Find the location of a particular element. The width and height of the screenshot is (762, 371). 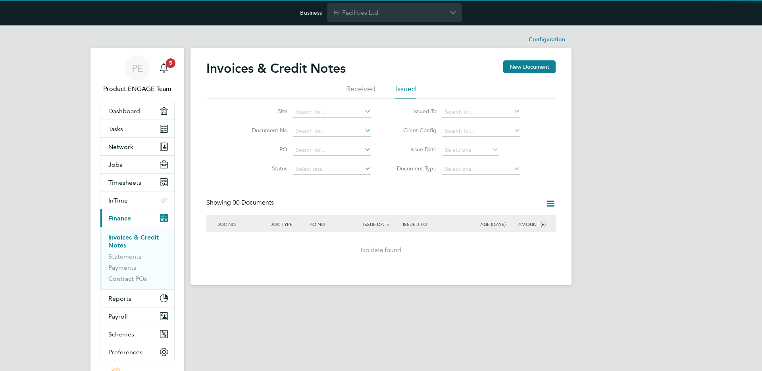

span: Finance is located at coordinates (119, 218).